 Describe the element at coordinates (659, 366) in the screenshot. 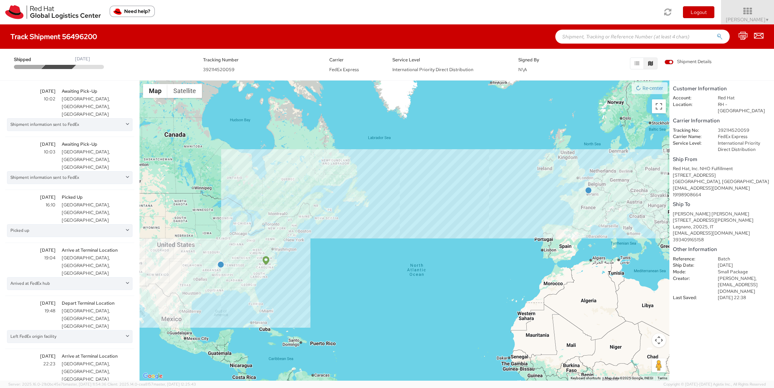

I see `button: Drag Pegman onto the map to open Street View` at that location.